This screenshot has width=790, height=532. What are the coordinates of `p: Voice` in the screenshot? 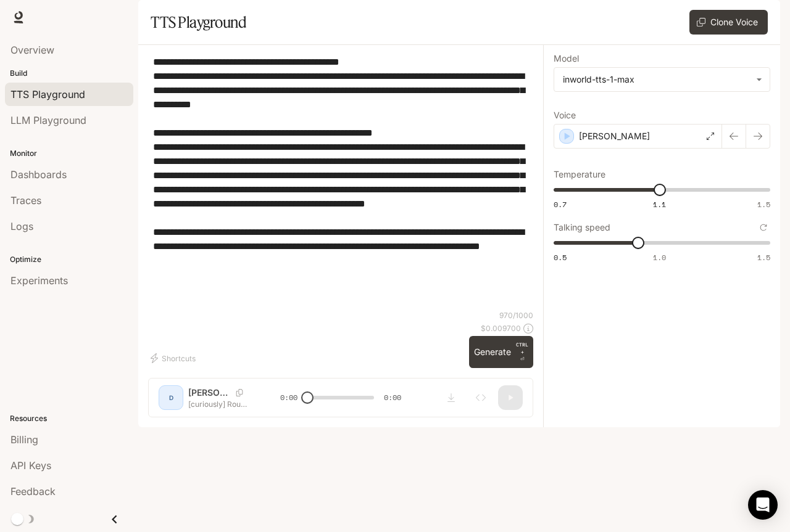 It's located at (565, 115).